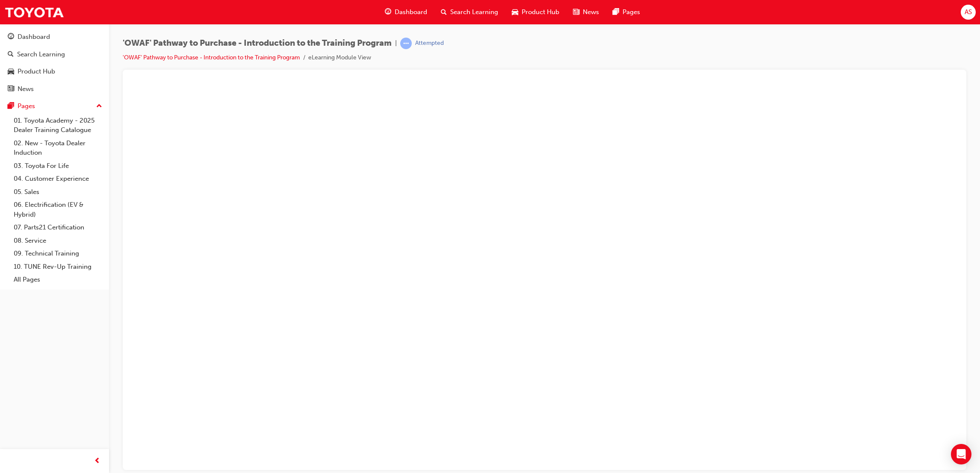  Describe the element at coordinates (54, 89) in the screenshot. I see `a: News` at that location.